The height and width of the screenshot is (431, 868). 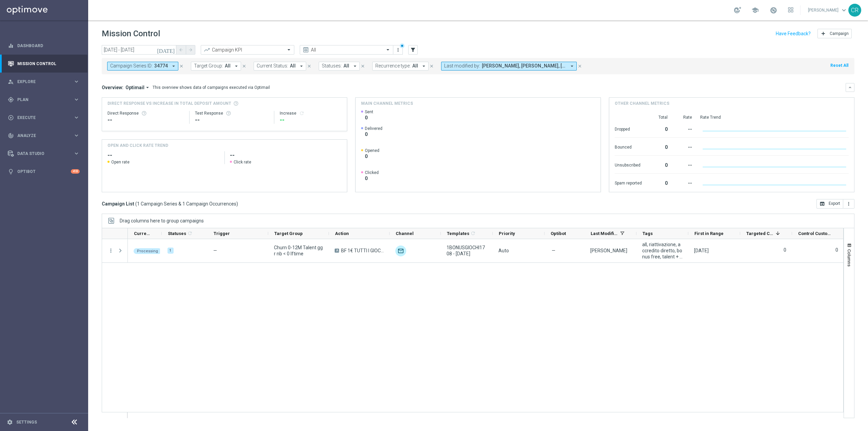 What do you see at coordinates (298, 250) in the screenshot?
I see `span: Churn 0-12M Talent ggr nb < 0 lftime` at bounding box center [298, 250].